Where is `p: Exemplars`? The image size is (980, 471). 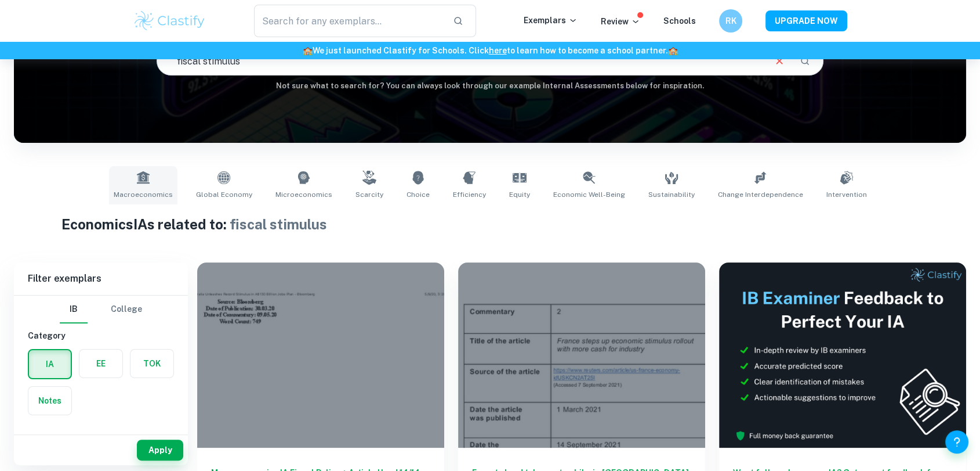
p: Exemplars is located at coordinates (551, 20).